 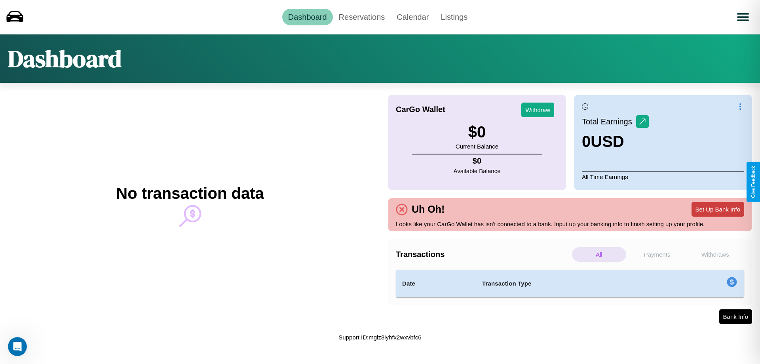 I want to click on h4: Uh Oh!, so click(x=428, y=209).